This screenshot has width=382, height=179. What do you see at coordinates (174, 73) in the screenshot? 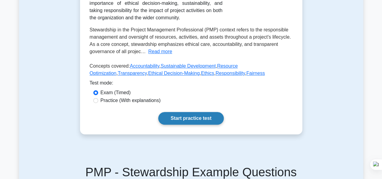
I see `a: Ethical Decision-Making` at bounding box center [174, 73].